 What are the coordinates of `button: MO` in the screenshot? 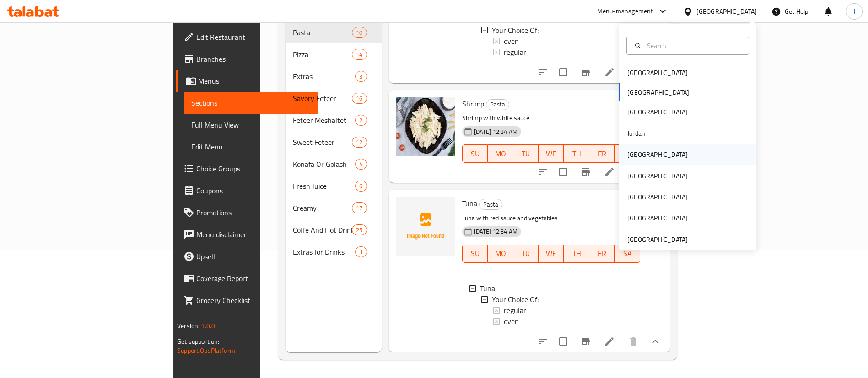 It's located at (500, 153).